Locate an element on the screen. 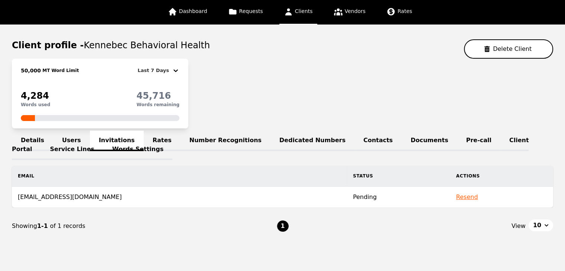  p: Words used is located at coordinates (35, 105).